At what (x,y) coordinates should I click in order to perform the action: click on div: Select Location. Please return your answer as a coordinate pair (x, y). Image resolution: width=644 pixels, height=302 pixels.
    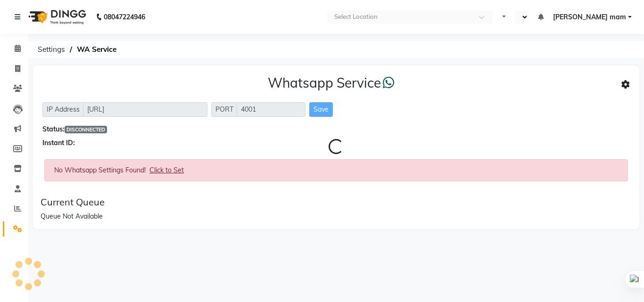
    Looking at the image, I should click on (356, 17).